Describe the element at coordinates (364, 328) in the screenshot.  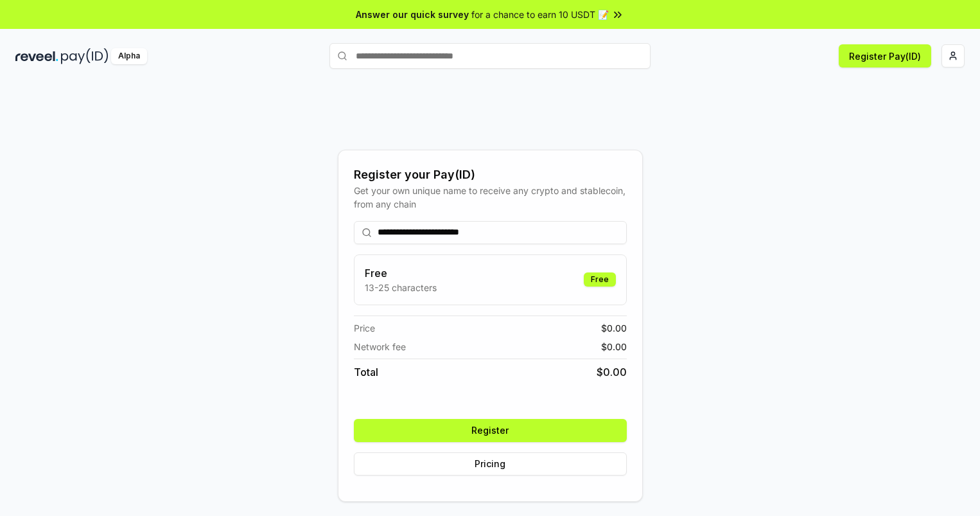
I see `span: Price` at that location.